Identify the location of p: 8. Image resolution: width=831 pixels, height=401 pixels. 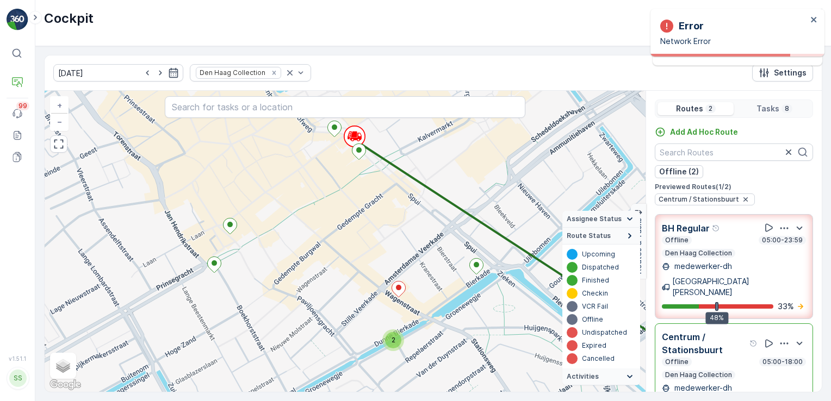
(787, 109).